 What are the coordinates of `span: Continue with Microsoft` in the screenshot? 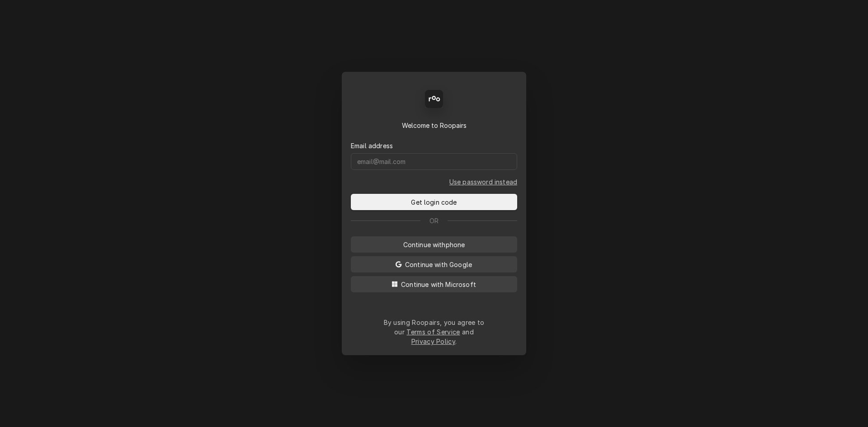 It's located at (439, 284).